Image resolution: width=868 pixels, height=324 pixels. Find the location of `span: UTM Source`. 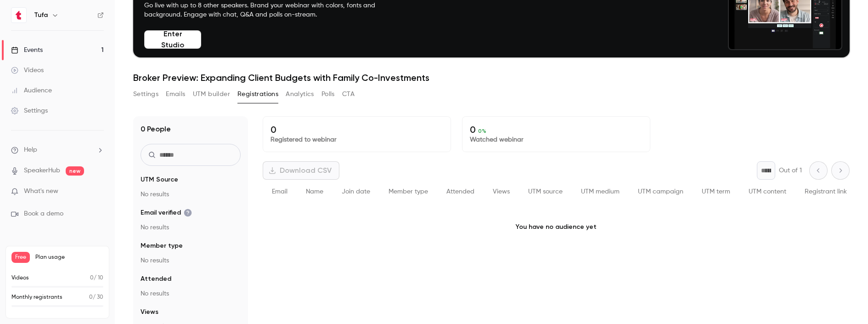

span: UTM Source is located at coordinates (160, 180).